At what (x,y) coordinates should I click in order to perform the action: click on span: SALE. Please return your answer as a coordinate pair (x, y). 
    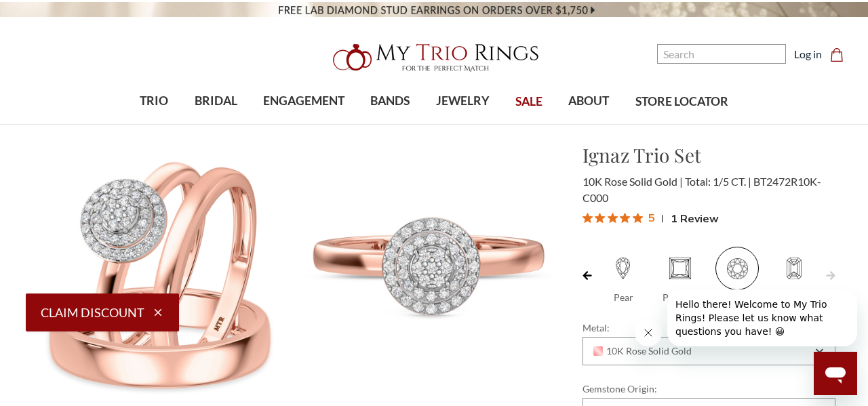
    Looking at the image, I should click on (529, 102).